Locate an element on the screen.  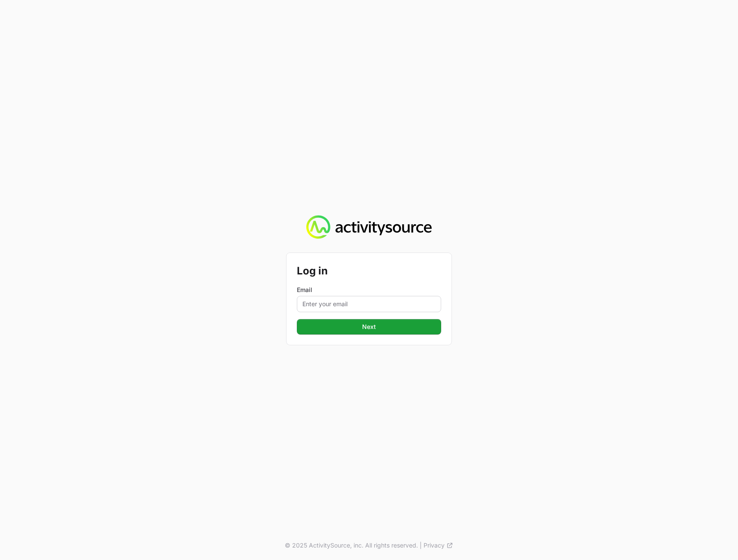
h2: Log in is located at coordinates (369, 271).